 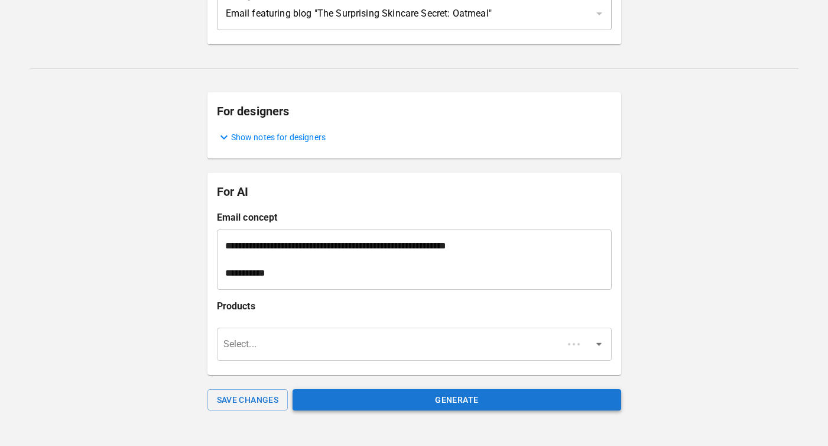 I want to click on span: Email featuring blog "The Surprising Skincare Secret: Oatmeal", so click(x=359, y=13).